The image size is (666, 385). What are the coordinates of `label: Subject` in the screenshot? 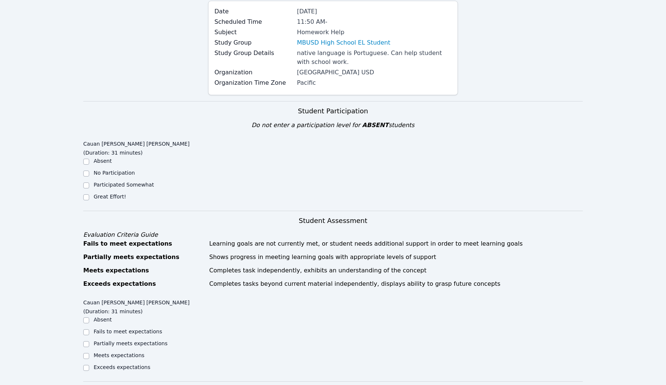 It's located at (253, 32).